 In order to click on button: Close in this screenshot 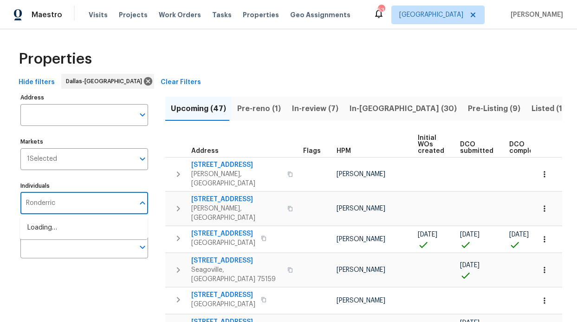, I will do `click(143, 203)`.